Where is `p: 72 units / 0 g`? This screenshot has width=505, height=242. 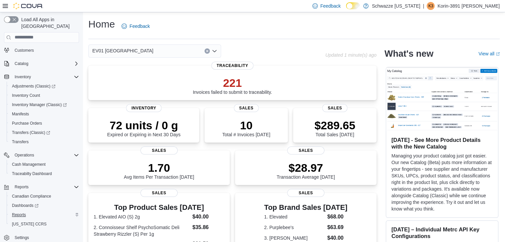
p: 72 units / 0 g is located at coordinates (144, 125).